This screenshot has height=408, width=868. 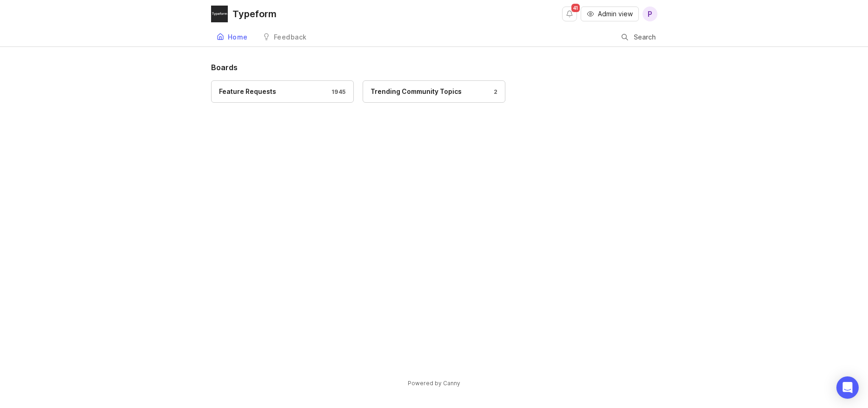 I want to click on a: Admin view, so click(x=609, y=14).